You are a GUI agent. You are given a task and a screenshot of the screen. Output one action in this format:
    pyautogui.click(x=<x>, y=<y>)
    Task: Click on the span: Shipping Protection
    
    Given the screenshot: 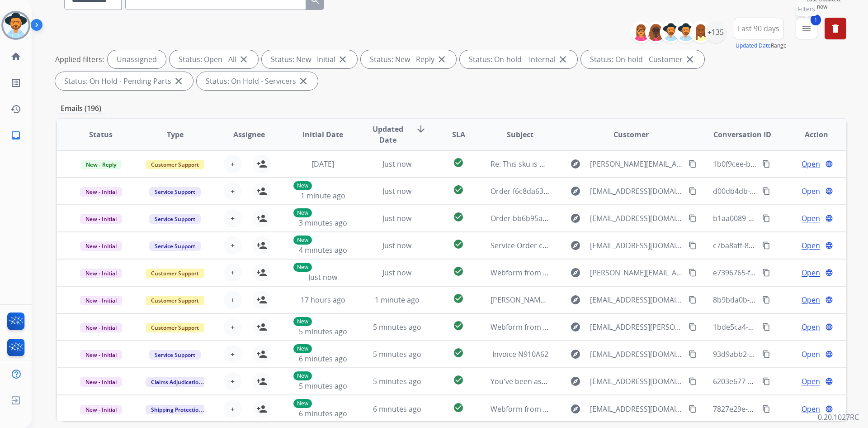 What is the action you would take?
    pyautogui.click(x=176, y=410)
    